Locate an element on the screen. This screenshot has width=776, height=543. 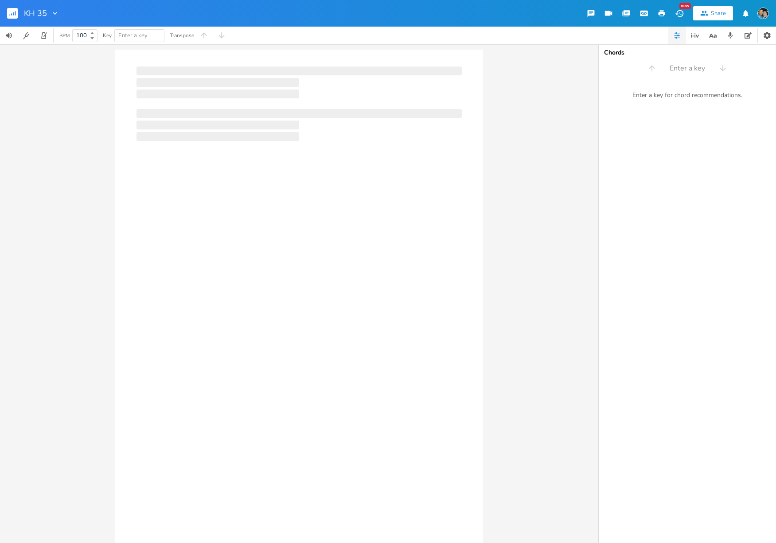
div: Transpose is located at coordinates (182, 35).